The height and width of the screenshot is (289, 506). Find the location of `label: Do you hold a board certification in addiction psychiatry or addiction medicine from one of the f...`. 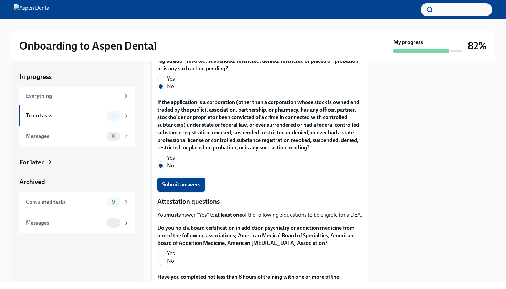

label: Do you hold a board certification in addiction psychiatry or addiction medicine from one of the f... is located at coordinates (260, 236).